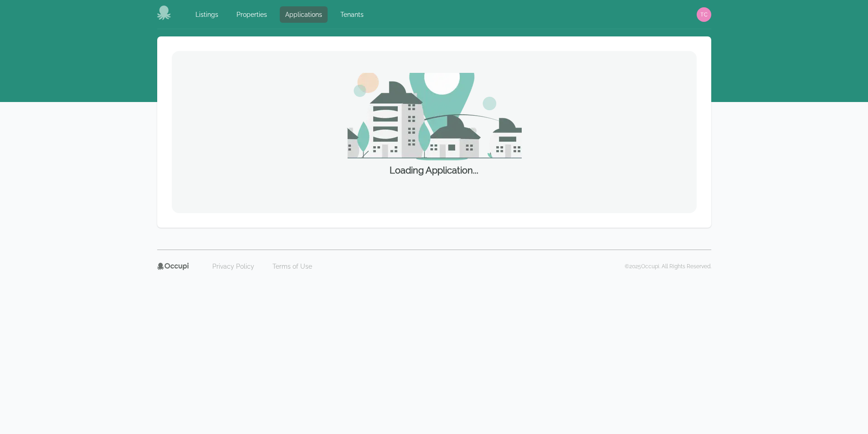 Image resolution: width=868 pixels, height=434 pixels. Describe the element at coordinates (304, 15) in the screenshot. I see `a: Applications` at that location.